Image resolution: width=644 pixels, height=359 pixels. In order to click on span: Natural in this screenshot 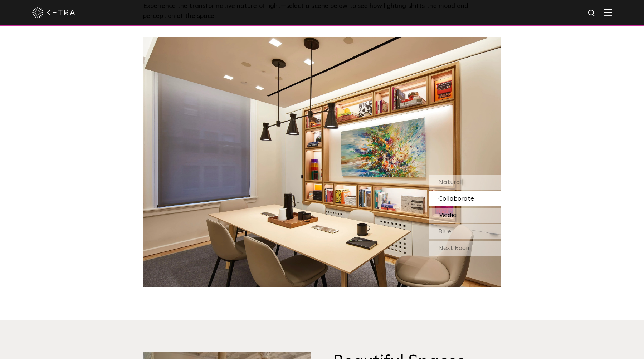, I will do `click(450, 183)`.